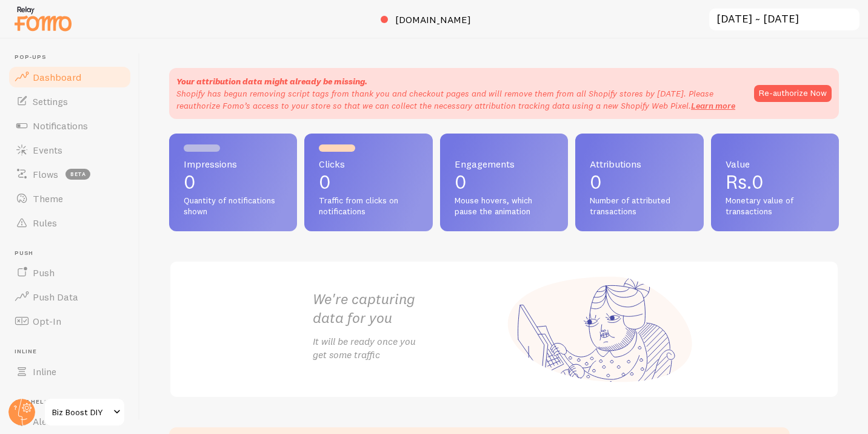  What do you see at coordinates (409, 308) in the screenshot?
I see `h2: We're capturing data for you` at bounding box center [409, 308].